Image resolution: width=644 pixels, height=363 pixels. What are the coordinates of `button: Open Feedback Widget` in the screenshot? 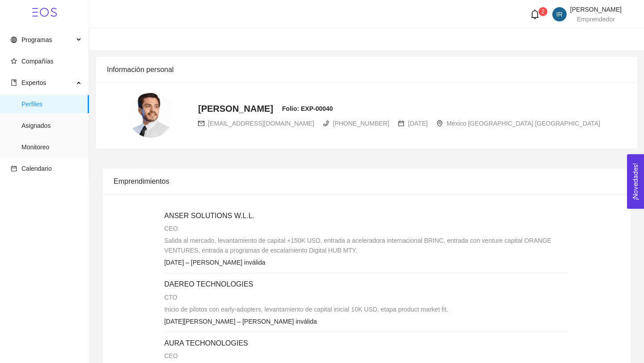 It's located at (636, 182).